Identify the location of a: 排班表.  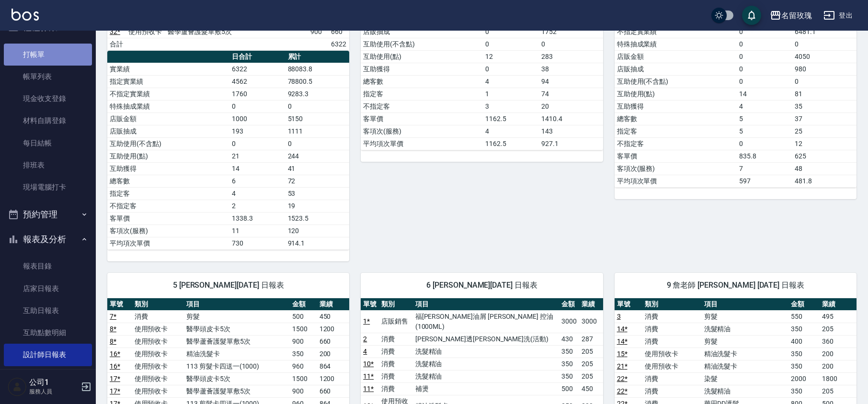
(48, 165).